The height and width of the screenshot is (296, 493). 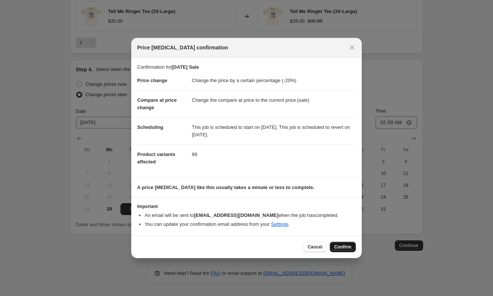 What do you see at coordinates (280, 224) in the screenshot?
I see `a: Settings` at bounding box center [280, 224].